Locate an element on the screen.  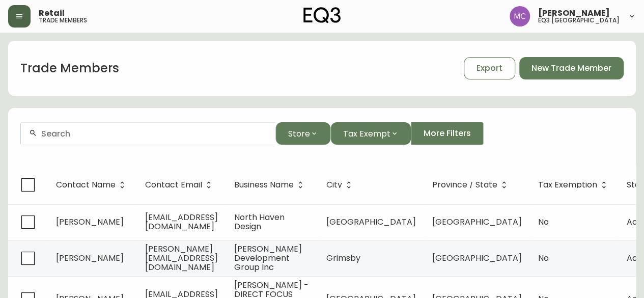
span: Export is located at coordinates (489, 68).